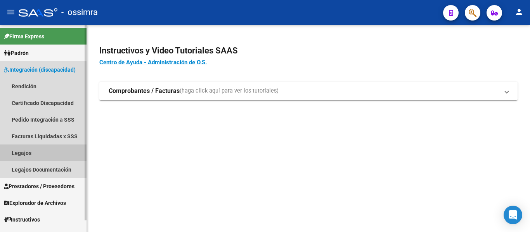 The width and height of the screenshot is (530, 232). What do you see at coordinates (39, 187) in the screenshot?
I see `span: Prestadores / Proveedores` at bounding box center [39, 187].